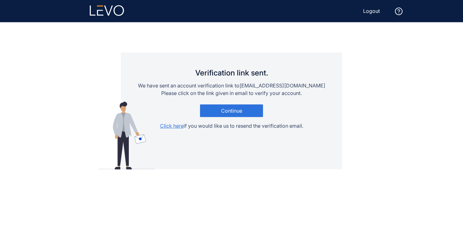 The width and height of the screenshot is (463, 251). What do you see at coordinates (231, 126) in the screenshot?
I see `p: if you would like us to resend the verification email.` at bounding box center [231, 126].